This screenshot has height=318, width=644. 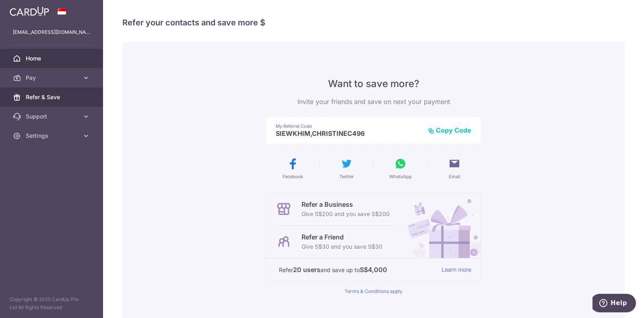 What do you see at coordinates (348, 126) in the screenshot?
I see `p: My Referral Code` at bounding box center [348, 126].